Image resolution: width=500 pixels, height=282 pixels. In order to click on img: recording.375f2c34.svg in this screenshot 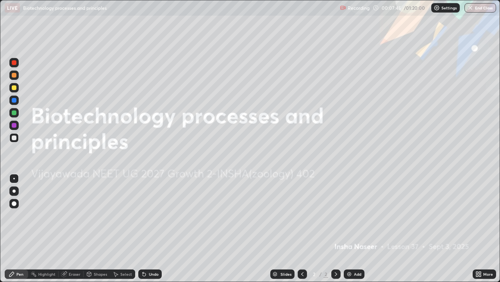, I will do `click(343, 8)`.